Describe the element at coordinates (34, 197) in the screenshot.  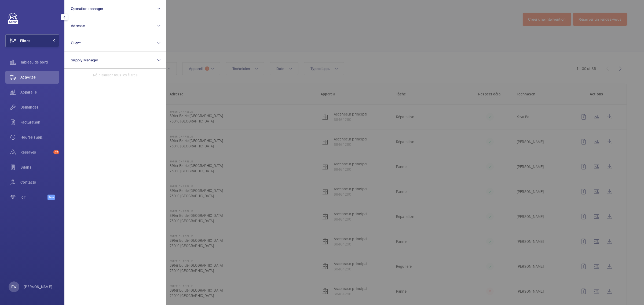
I see `span: IoT` at that location.